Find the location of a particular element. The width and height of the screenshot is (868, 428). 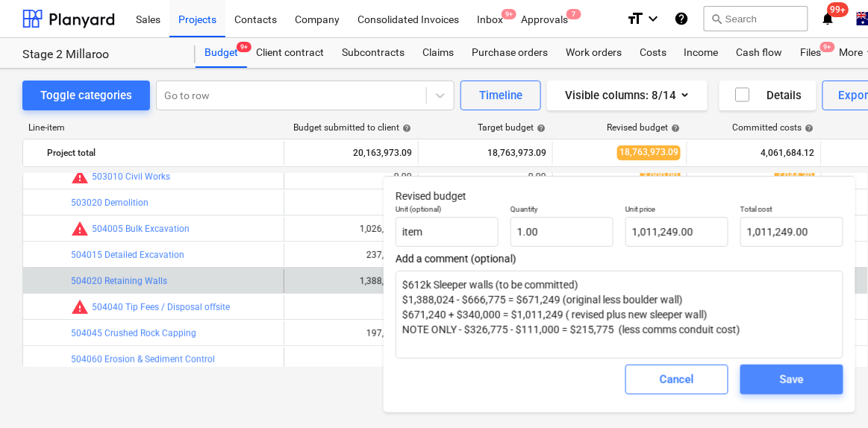

a: Client contract is located at coordinates (289, 53).